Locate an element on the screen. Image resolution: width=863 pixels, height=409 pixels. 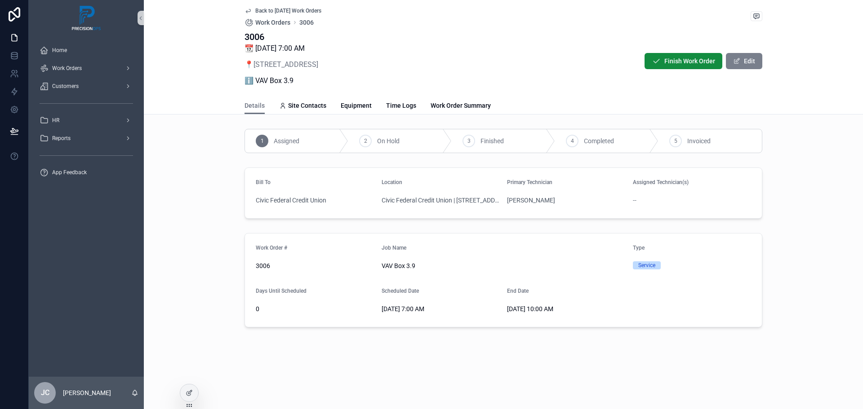
a: 3006 is located at coordinates (307, 22).